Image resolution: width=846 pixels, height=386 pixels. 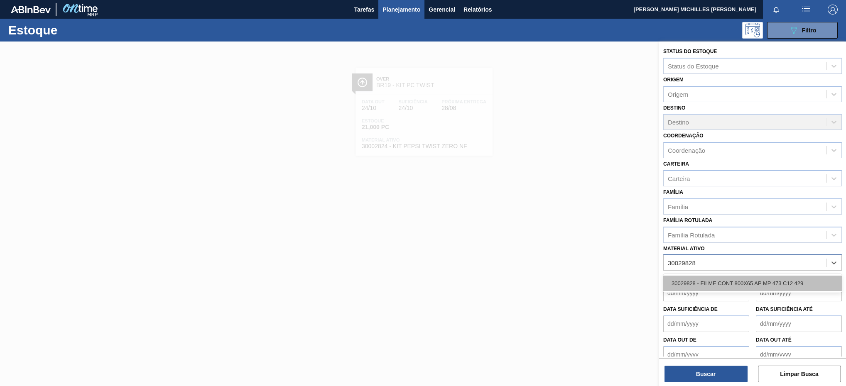 I want to click on img: Logout, so click(x=833, y=10).